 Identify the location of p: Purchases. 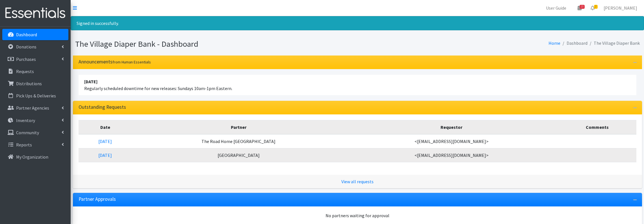
(26, 59).